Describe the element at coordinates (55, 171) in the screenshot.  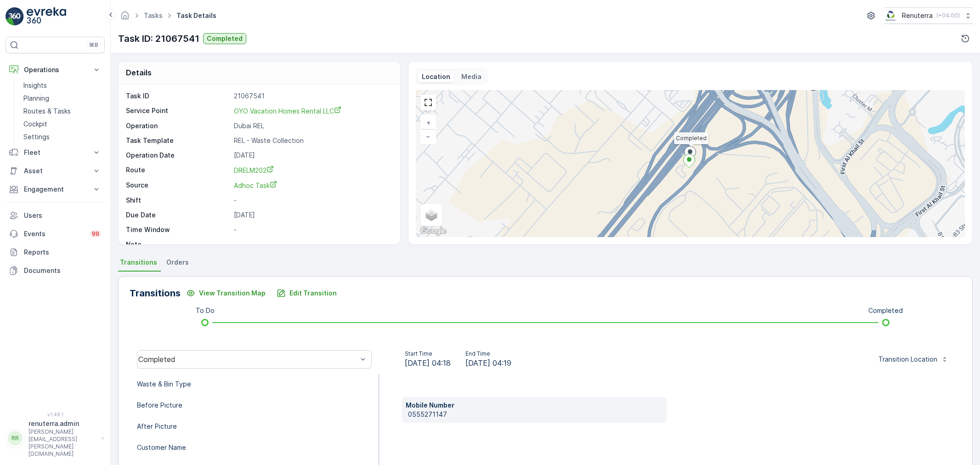
I see `p: Asset` at that location.